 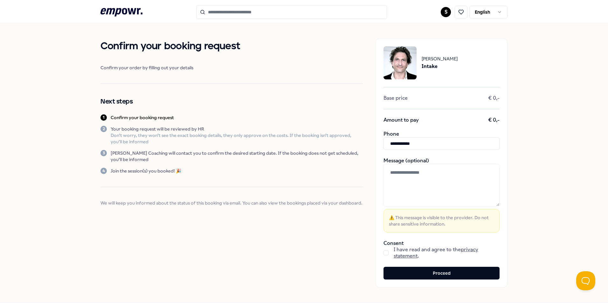 What do you see at coordinates (439, 66) in the screenshot?
I see `span: Intake` at bounding box center [439, 66].